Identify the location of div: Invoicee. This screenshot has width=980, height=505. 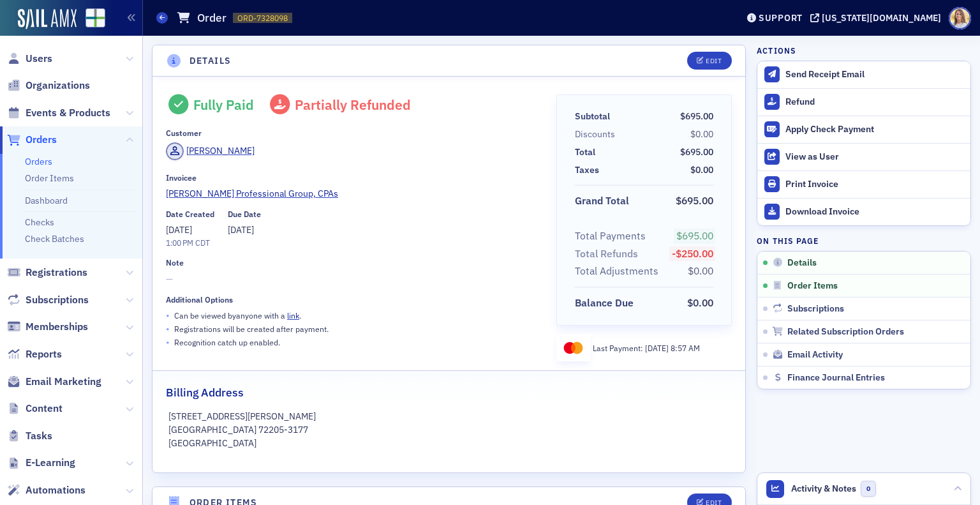
(181, 178).